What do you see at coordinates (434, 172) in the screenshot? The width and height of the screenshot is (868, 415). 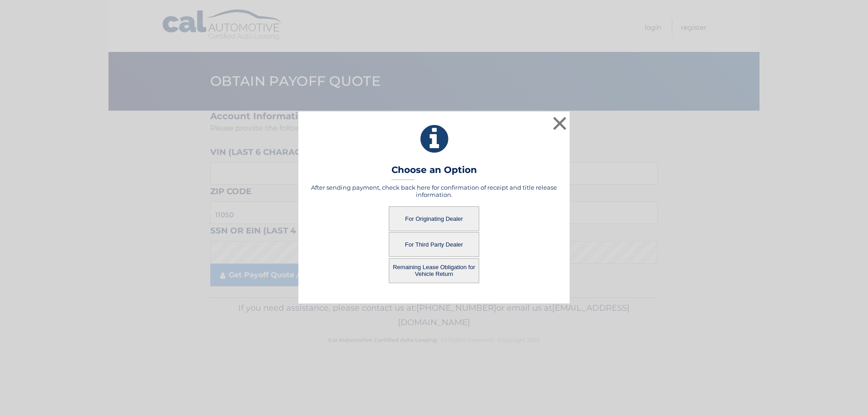 I see `h3: Choose an Option` at bounding box center [434, 172].